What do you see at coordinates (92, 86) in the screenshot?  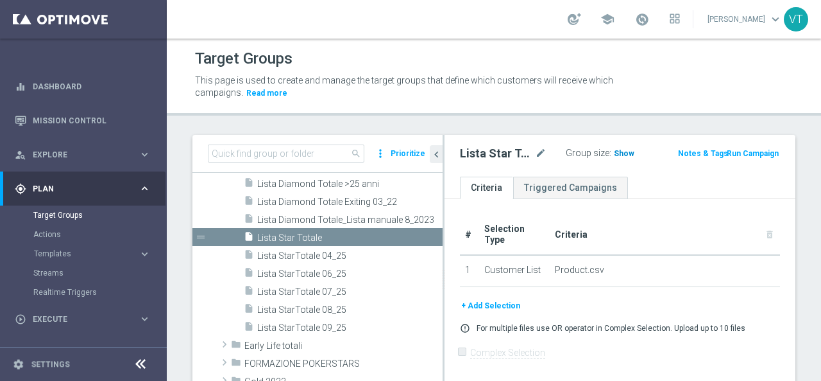 I see `a: Dashboard` at bounding box center [92, 86].